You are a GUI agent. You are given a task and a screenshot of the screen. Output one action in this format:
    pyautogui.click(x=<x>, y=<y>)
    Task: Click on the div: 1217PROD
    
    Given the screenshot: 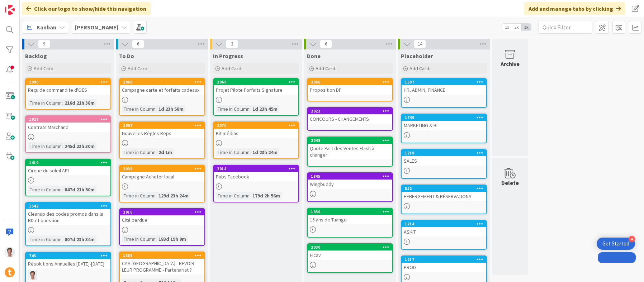 What is the action you would take?
    pyautogui.click(x=444, y=264)
    